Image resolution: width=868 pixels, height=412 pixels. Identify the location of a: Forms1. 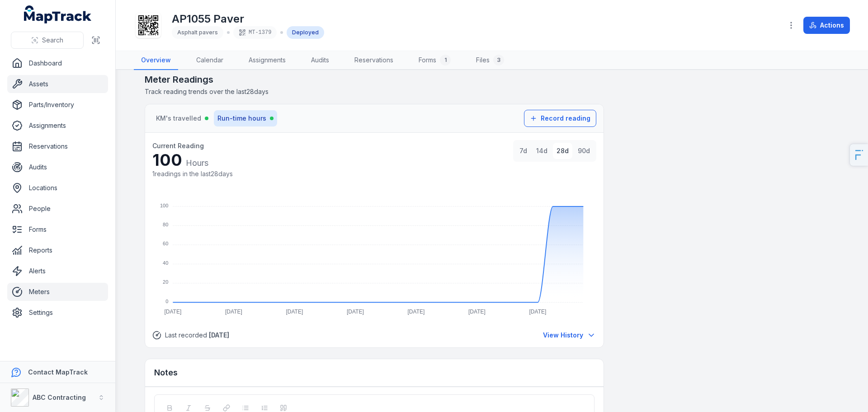
(435, 60).